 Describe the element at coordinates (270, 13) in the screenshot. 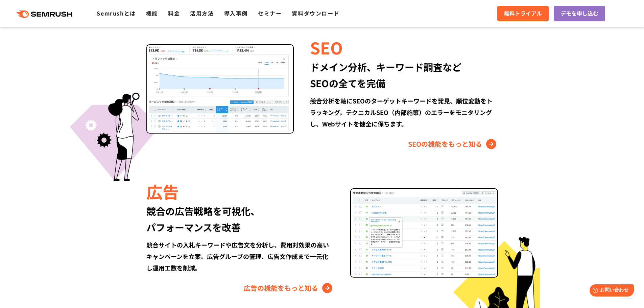

I see `a: セミナー` at that location.